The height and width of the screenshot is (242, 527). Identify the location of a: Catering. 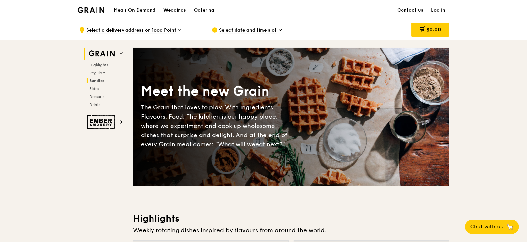
(204, 10).